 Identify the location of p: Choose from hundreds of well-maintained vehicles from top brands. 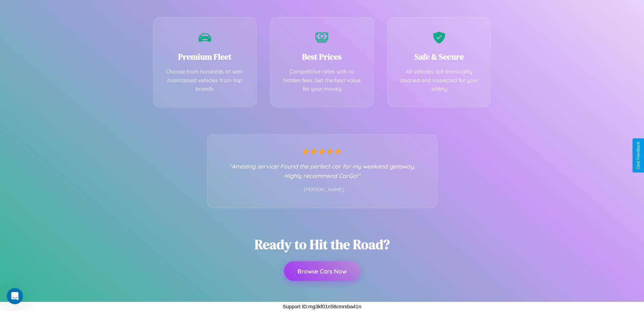
(205, 80).